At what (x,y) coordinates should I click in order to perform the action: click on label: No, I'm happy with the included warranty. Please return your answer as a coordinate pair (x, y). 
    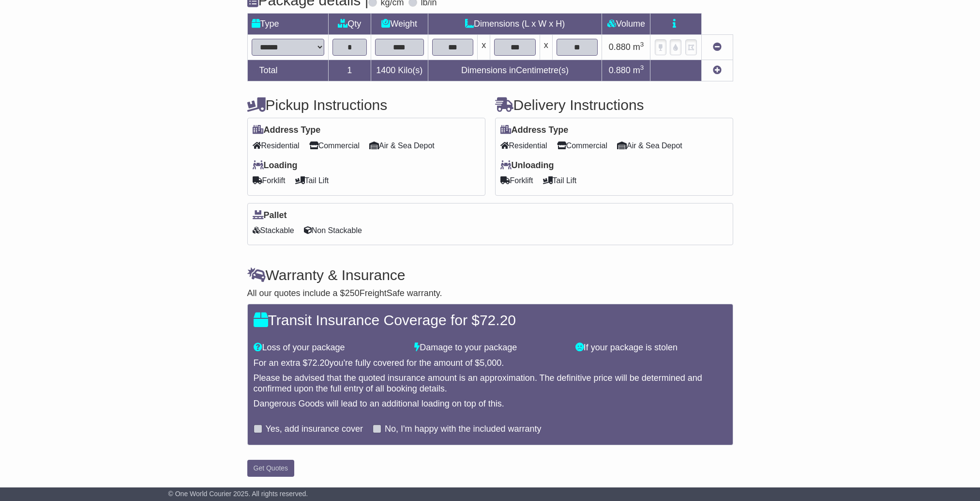
    Looking at the image, I should click on (463, 429).